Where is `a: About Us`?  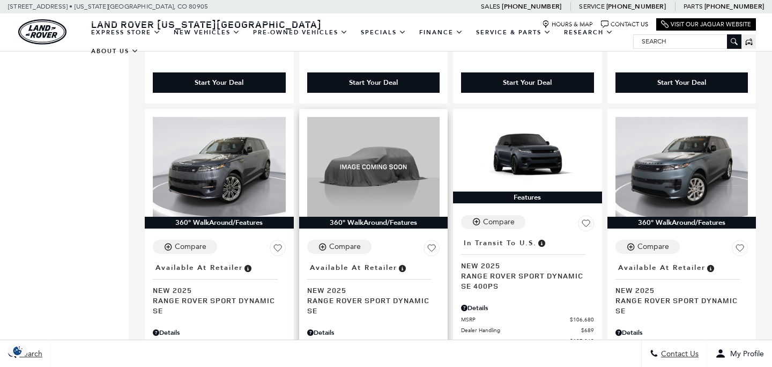 a: About Us is located at coordinates (115, 51).